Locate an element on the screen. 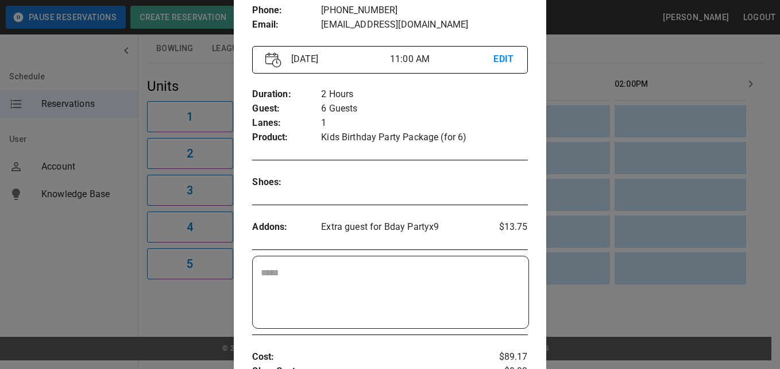 The height and width of the screenshot is (369, 780). p: 11:00 AM is located at coordinates (442, 59).